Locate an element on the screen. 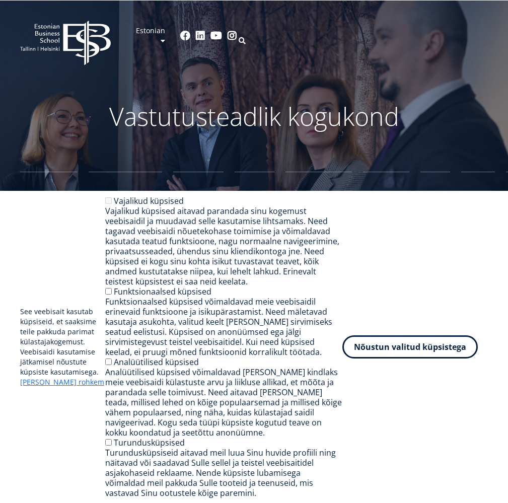  a: Teadustöö ja doktoriõpe is located at coordinates (386, 197).